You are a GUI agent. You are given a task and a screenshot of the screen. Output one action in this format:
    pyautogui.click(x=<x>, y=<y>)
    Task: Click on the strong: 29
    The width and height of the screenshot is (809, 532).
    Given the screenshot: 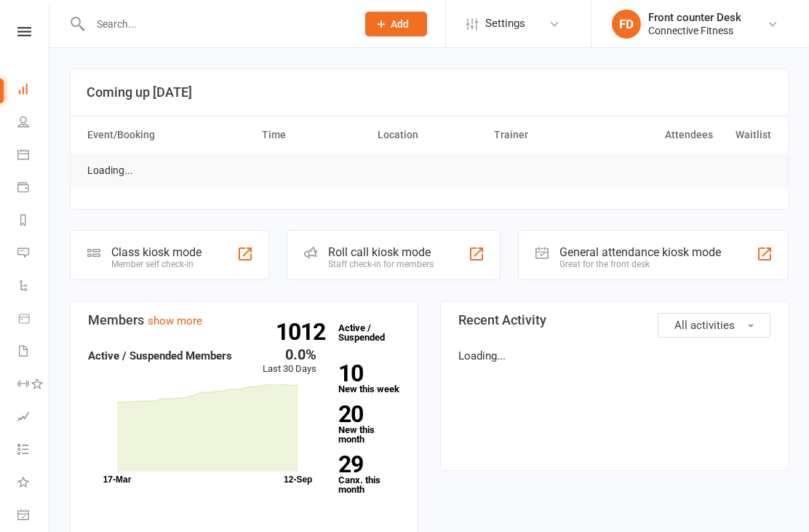 What is the action you would take?
    pyautogui.click(x=366, y=464)
    